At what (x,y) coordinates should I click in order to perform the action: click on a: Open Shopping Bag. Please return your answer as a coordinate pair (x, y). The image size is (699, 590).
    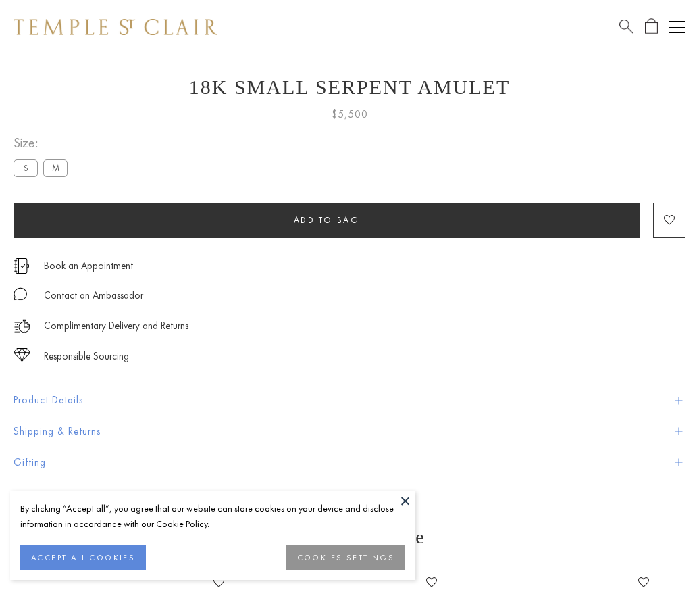
    Looking at the image, I should click on (652, 26).